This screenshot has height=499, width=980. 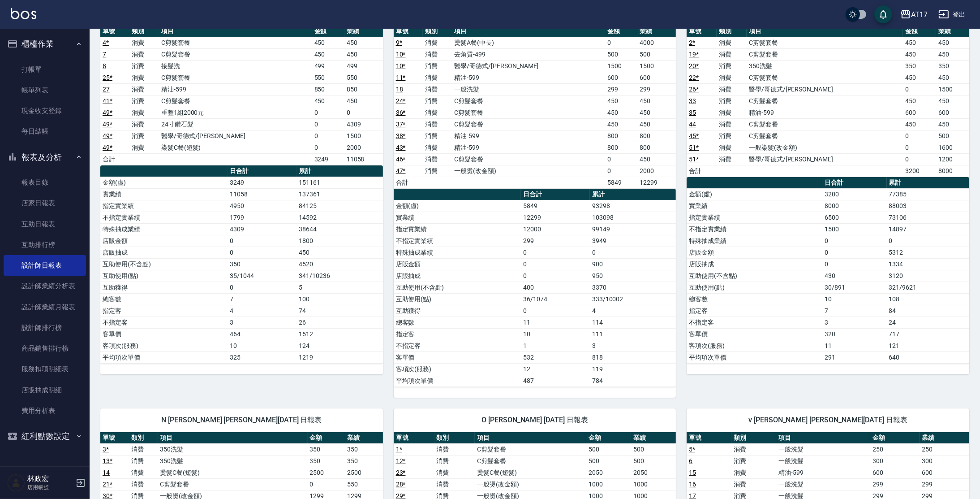 What do you see at coordinates (633, 264) in the screenshot?
I see `td: 900` at bounding box center [633, 264].